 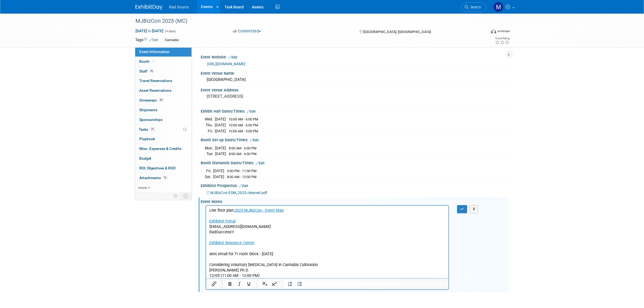 What do you see at coordinates (499, 7) in the screenshot?
I see `img: Melissa Conboy` at bounding box center [499, 7].